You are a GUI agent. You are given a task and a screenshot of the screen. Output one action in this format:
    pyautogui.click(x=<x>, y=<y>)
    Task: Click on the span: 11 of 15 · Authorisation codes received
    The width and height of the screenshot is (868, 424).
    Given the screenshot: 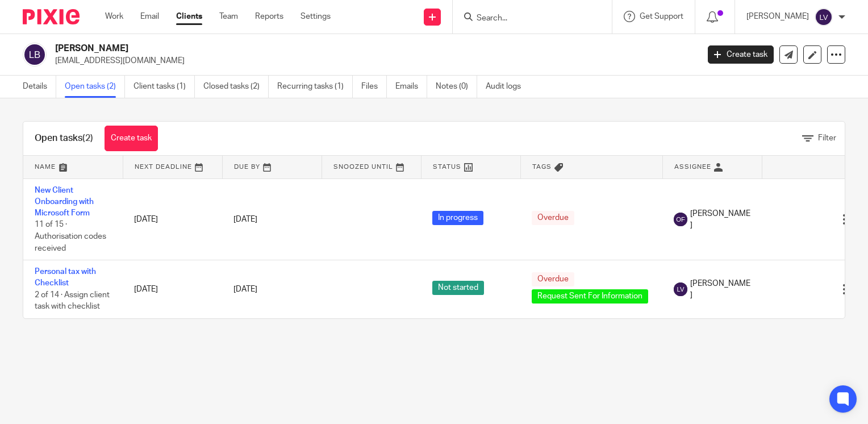 What is the action you would take?
    pyautogui.click(x=70, y=236)
    